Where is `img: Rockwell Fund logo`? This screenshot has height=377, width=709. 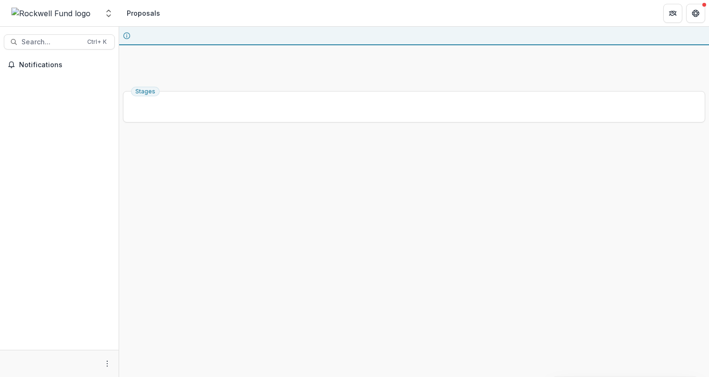
img: Rockwell Fund logo is located at coordinates (51, 13).